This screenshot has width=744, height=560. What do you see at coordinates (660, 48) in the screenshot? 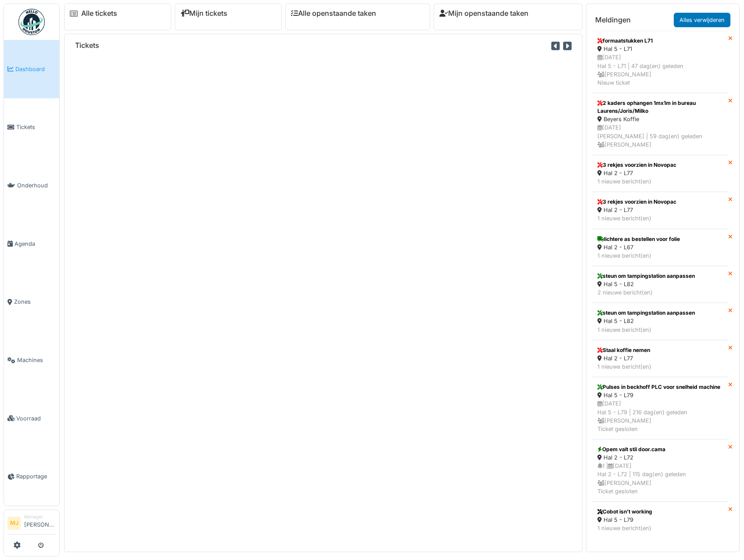
I see `div: Hal 5 - L71` at bounding box center [660, 48].